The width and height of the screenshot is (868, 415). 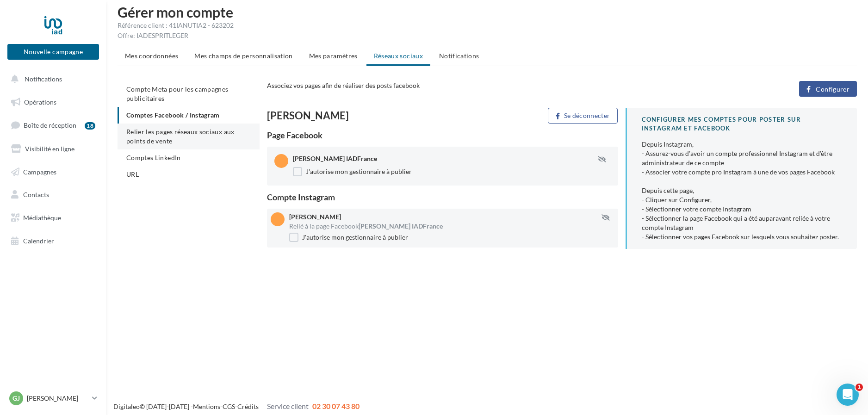 I want to click on a: Boîte de réception18, so click(x=53, y=125).